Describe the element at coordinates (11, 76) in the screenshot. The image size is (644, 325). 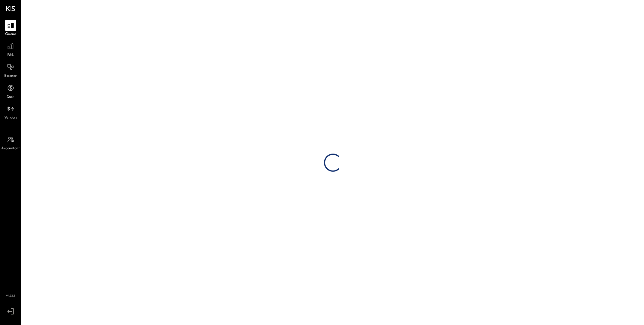
I see `span: Balance` at that location.